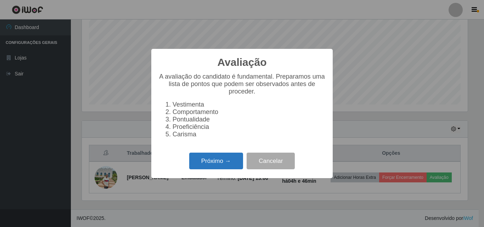  Describe the element at coordinates (249, 112) in the screenshot. I see `li: Comportamento` at that location.